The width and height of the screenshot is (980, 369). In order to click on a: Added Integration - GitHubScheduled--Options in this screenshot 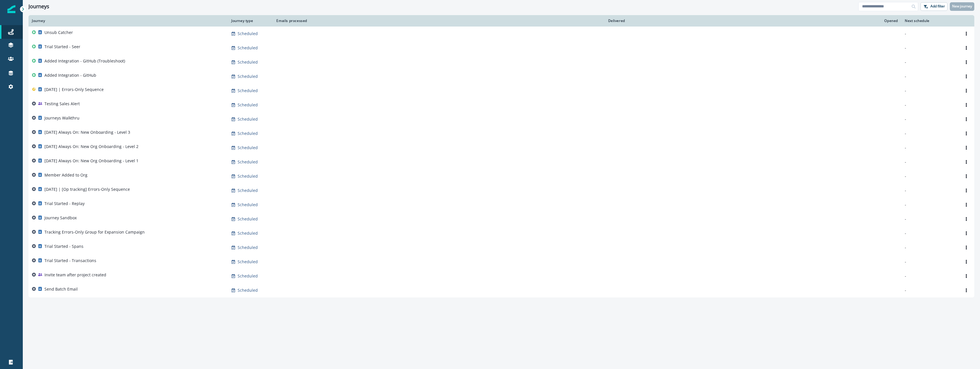, I will do `click(501, 76)`.